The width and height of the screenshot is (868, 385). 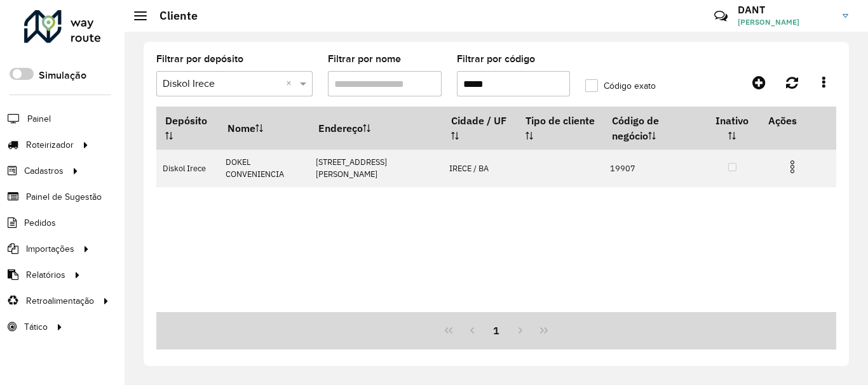 What do you see at coordinates (63, 76) in the screenshot?
I see `label: Simulação` at bounding box center [63, 76].